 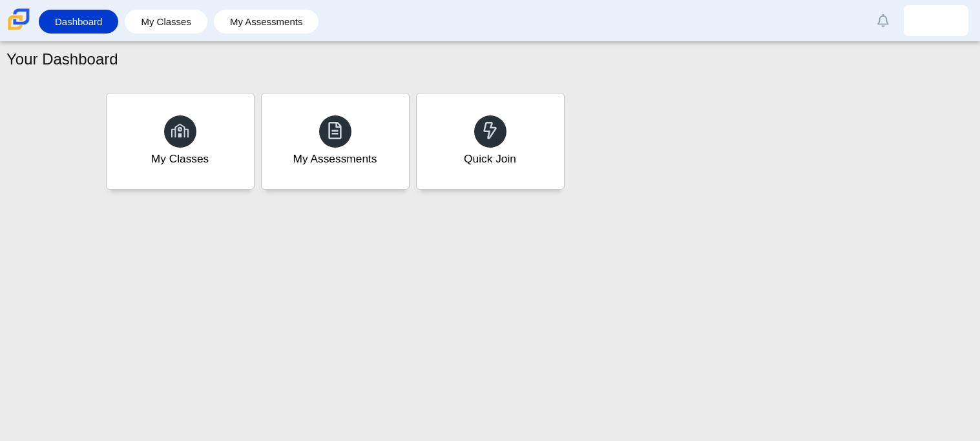 What do you see at coordinates (19, 29) in the screenshot?
I see `a: Carmen School of Science & Technology` at bounding box center [19, 29].